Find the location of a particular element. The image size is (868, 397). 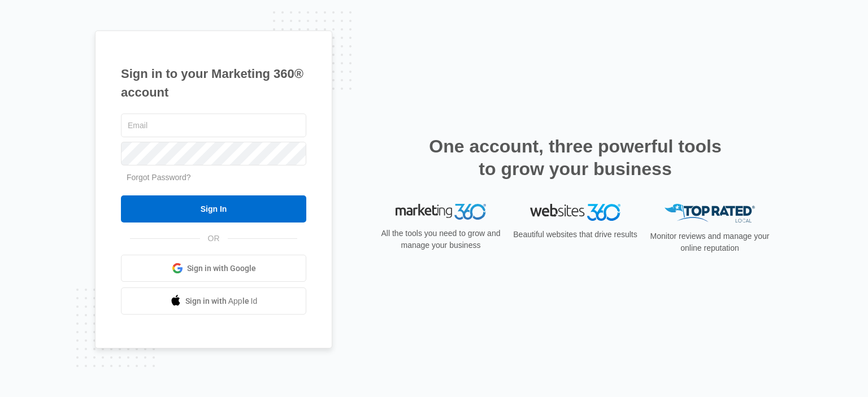

span: Sign in with Apple Id is located at coordinates (222, 301).